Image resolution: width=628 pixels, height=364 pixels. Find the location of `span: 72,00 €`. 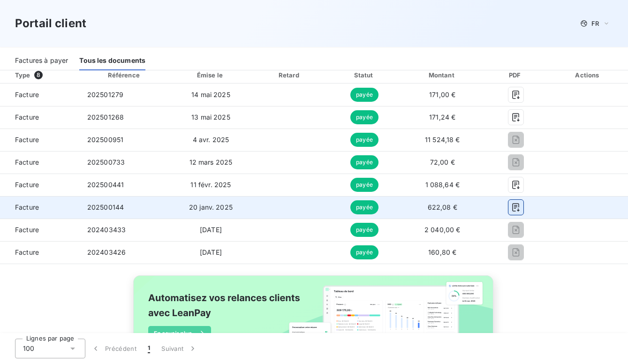

span: 72,00 € is located at coordinates (442, 162).